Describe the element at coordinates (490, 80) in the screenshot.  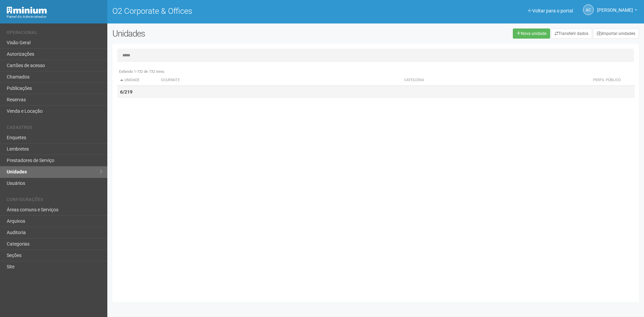
I see `th: Categoria: activate to sort column ascending` at that location.